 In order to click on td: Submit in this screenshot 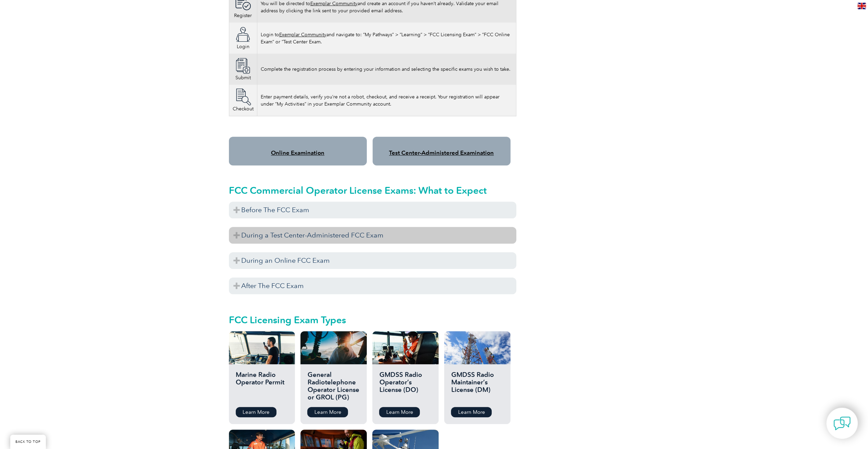, I will do `click(243, 69)`.